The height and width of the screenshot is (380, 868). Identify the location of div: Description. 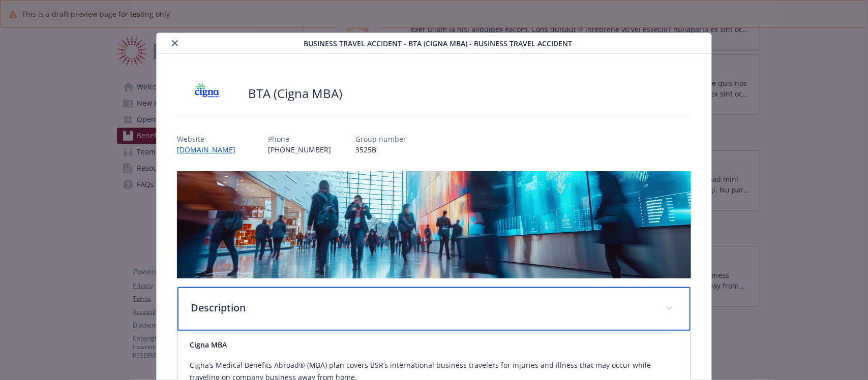
(434, 309).